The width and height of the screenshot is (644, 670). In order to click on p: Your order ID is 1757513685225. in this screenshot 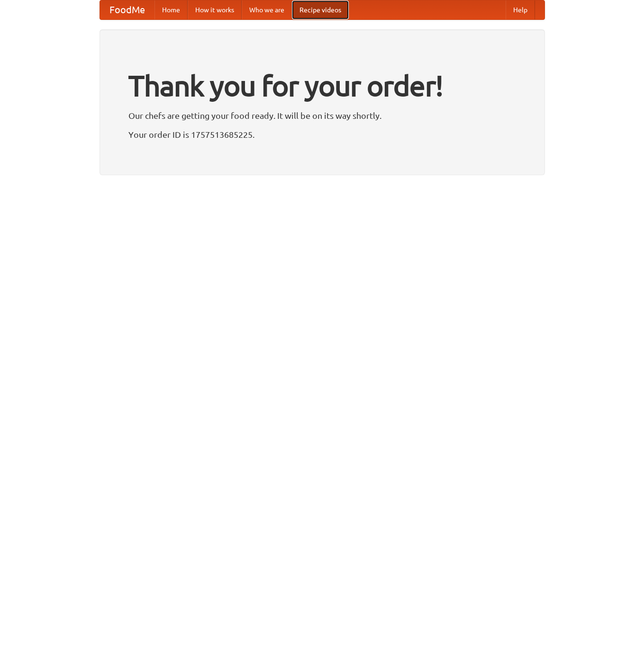, I will do `click(322, 135)`.